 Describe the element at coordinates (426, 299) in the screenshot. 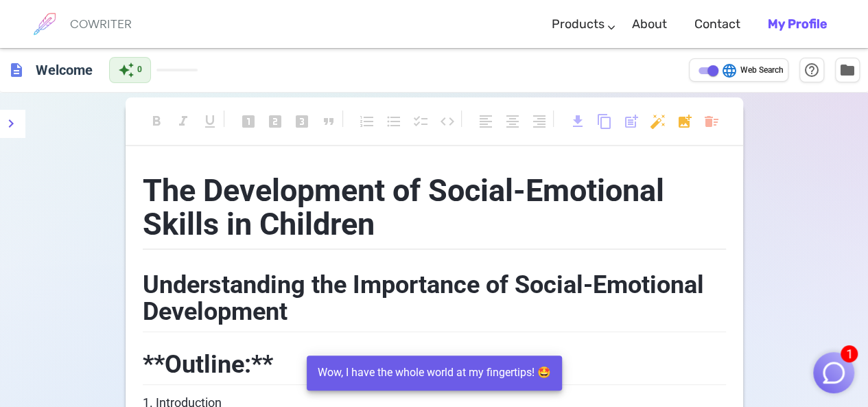

I see `span: Understanding the Importance of Social-Emotional Development` at that location.